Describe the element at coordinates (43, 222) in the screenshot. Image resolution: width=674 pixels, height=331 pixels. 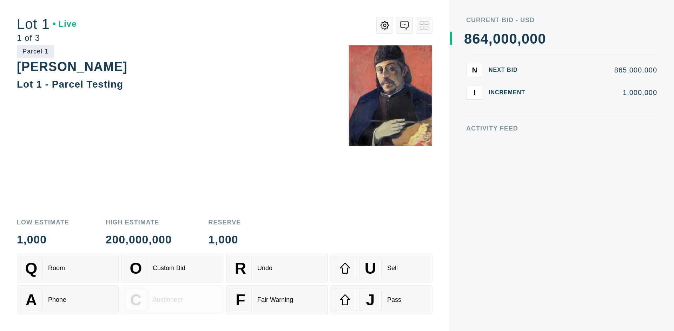
I see `div: Low Estimate` at that location.